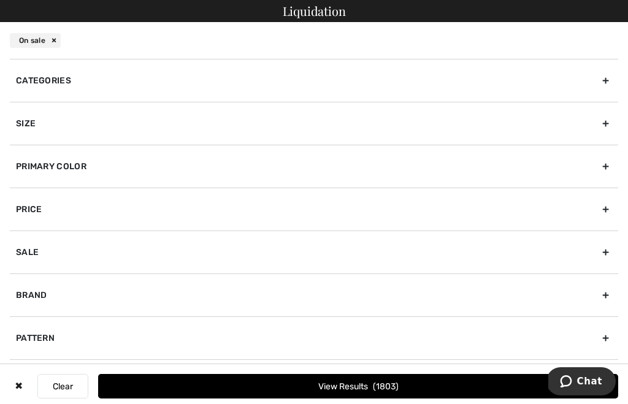 The width and height of the screenshot is (628, 404). Describe the element at coordinates (314, 338) in the screenshot. I see `div: Pattern` at that location.